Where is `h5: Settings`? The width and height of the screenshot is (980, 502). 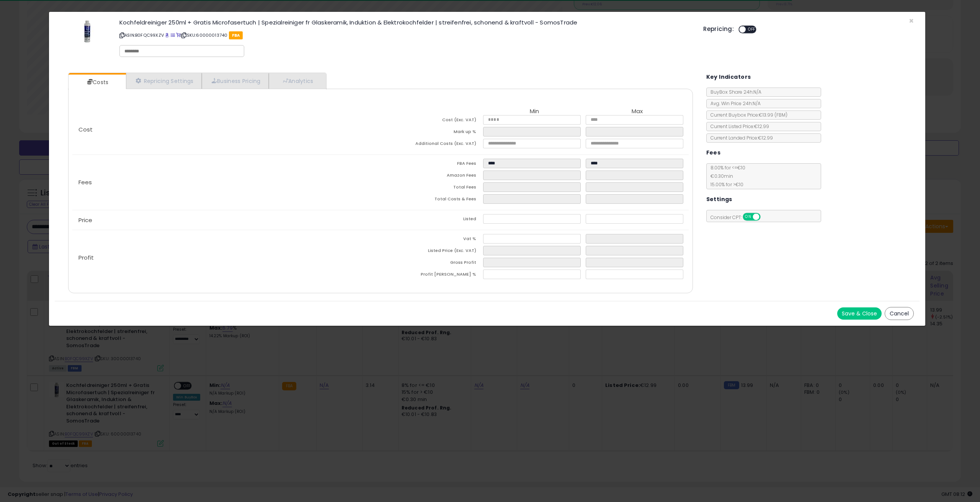
h5: Settings is located at coordinates (719, 199).